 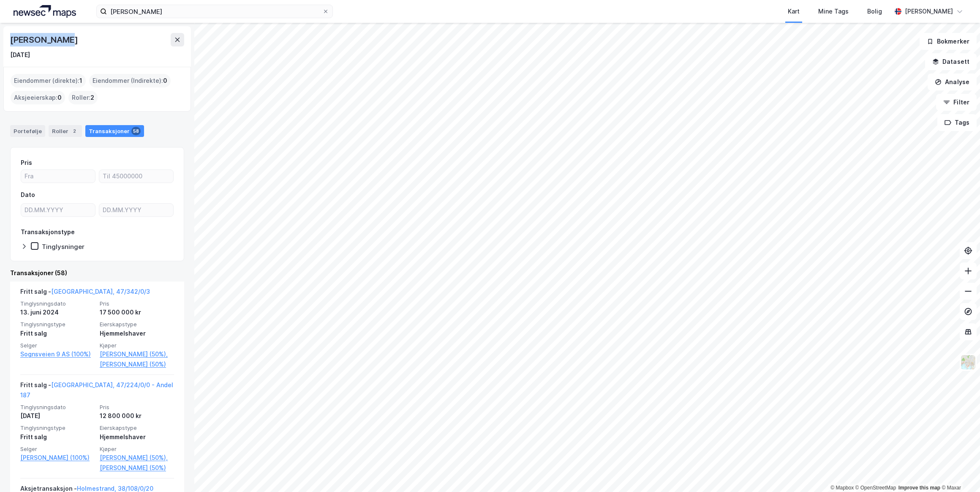 I want to click on button: Tags, so click(x=957, y=122).